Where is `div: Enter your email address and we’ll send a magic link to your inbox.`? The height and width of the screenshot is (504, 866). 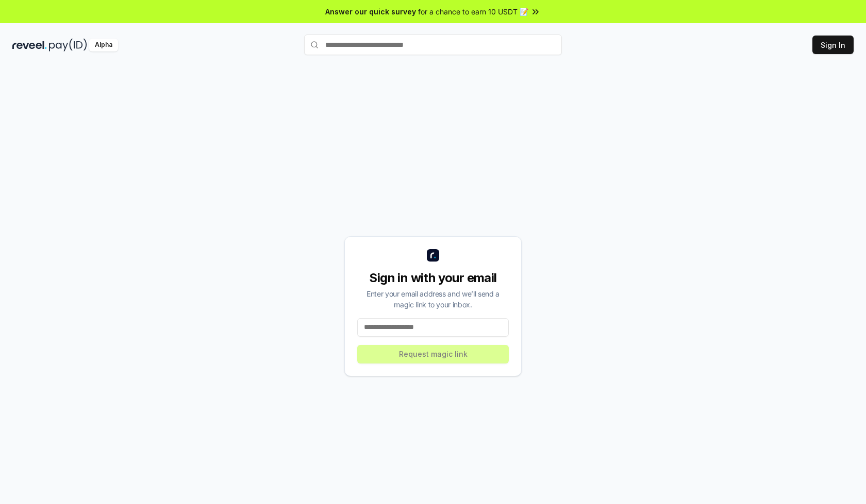
div: Enter your email address and we’ll send a magic link to your inbox. is located at coordinates (433, 300).